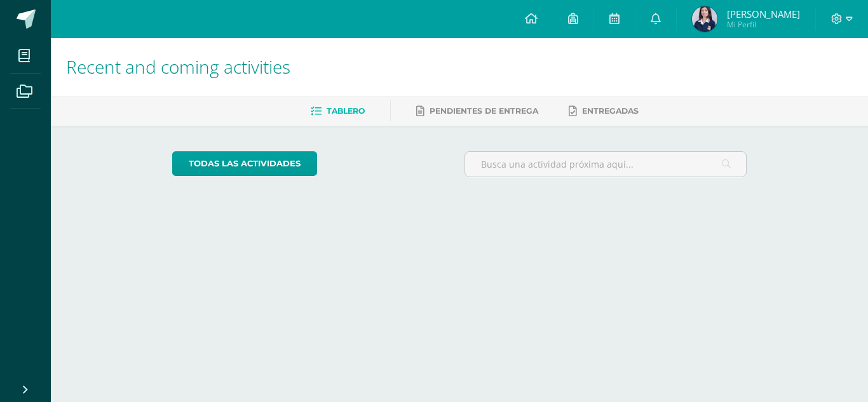 This screenshot has height=402, width=868. Describe the element at coordinates (604, 111) in the screenshot. I see `a: Entregadas` at that location.